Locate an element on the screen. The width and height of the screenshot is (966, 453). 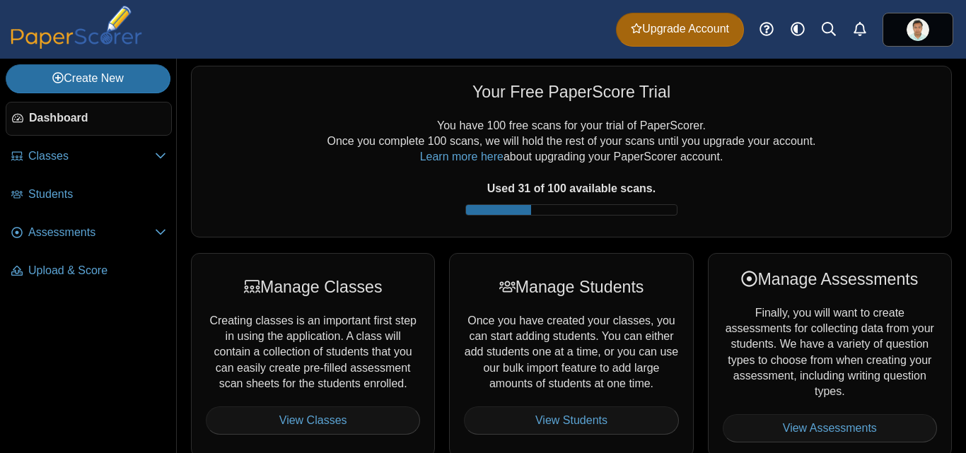
span: Classes is located at coordinates (91, 156).